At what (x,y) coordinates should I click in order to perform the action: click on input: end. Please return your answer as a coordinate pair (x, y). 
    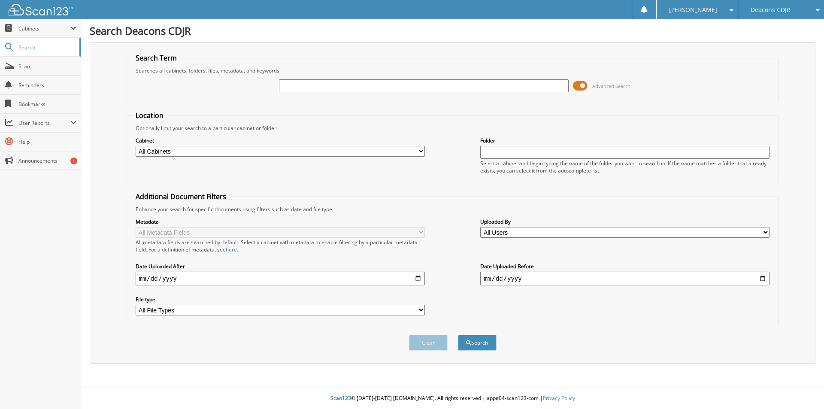
    Looking at the image, I should click on (625, 279).